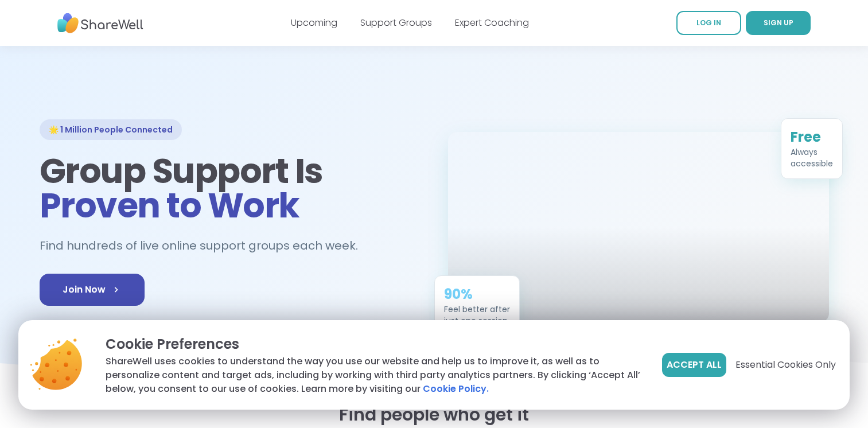  What do you see at coordinates (476, 315) in the screenshot?
I see `div: Feel better after just one session` at bounding box center [476, 315].